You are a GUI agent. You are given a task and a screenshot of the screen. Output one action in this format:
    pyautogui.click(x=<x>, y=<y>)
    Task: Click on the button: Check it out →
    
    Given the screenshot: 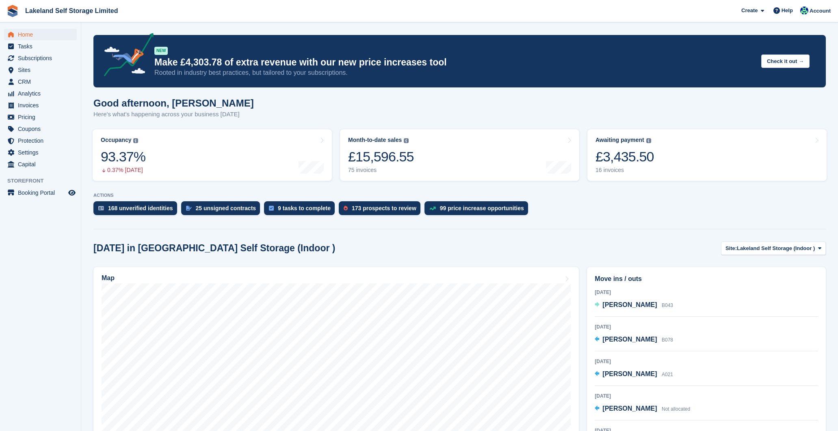 What is the action you would take?
    pyautogui.click(x=785, y=61)
    